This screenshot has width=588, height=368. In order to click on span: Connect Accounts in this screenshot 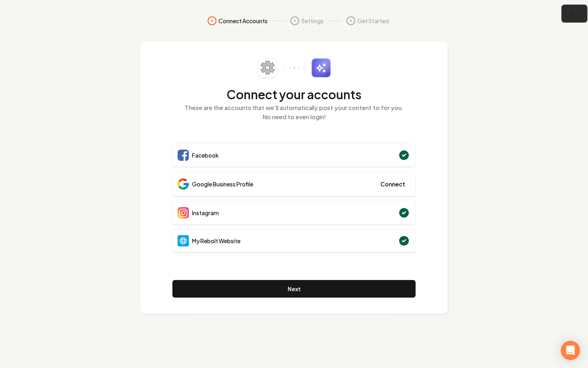, I will do `click(243, 21)`.